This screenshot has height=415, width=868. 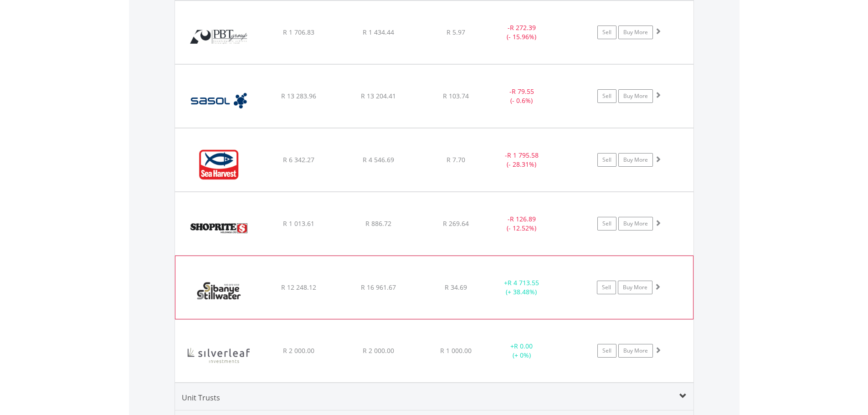 What do you see at coordinates (219, 228) in the screenshot?
I see `img: EQU.ZA.SHP.png` at bounding box center [219, 228].